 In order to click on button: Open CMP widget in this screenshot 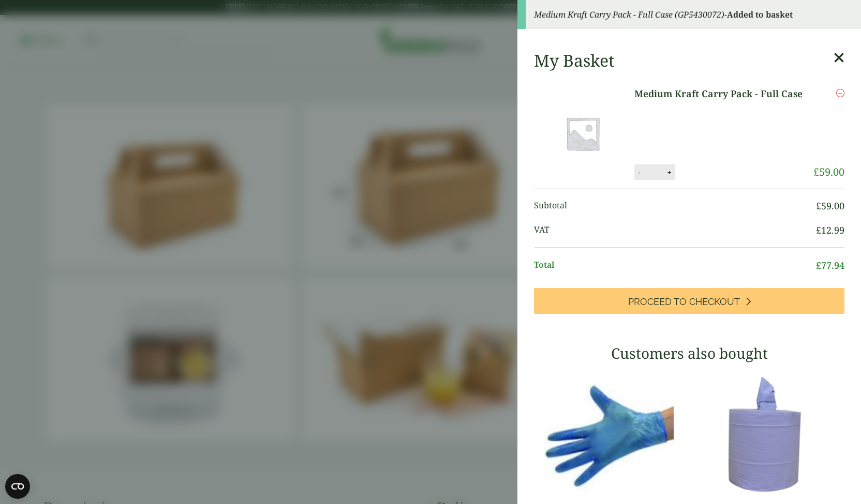, I will do `click(18, 487)`.